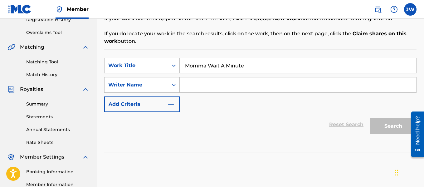 This screenshot has height=187, width=424. What do you see at coordinates (42, 157) in the screenshot?
I see `span: Member Settings` at bounding box center [42, 157].